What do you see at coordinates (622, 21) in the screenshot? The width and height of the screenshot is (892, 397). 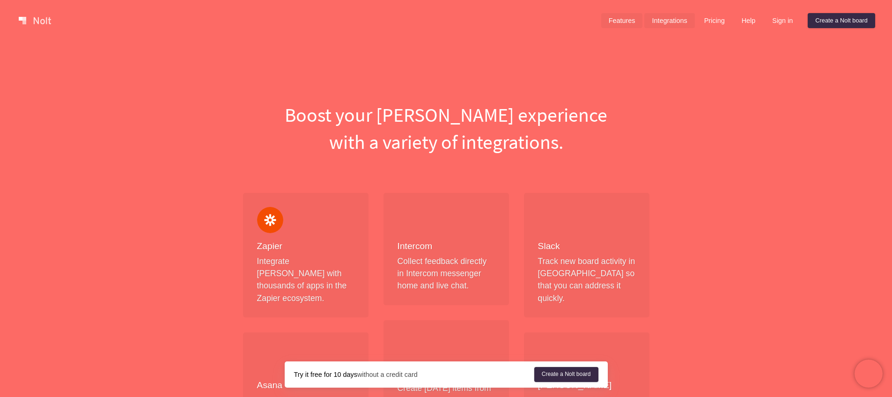 I see `a: Features` at bounding box center [622, 21].